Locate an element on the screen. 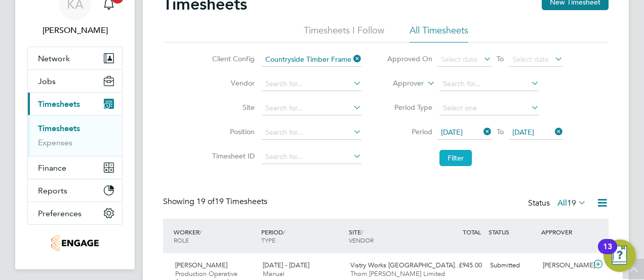 The width and height of the screenshot is (644, 280). div: PERIOD is located at coordinates (302, 235).